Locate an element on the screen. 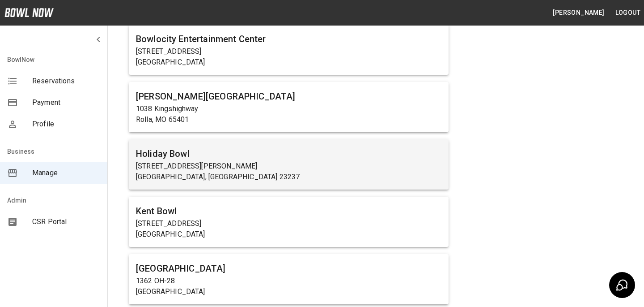 The image size is (644, 307). p: 1362 OH-28 is located at coordinates (289, 281).